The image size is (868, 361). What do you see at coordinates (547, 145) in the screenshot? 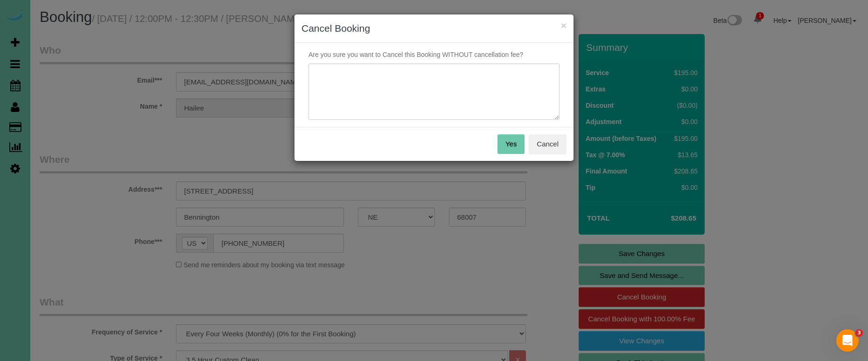
I see `button: Cancel` at bounding box center [547, 145].